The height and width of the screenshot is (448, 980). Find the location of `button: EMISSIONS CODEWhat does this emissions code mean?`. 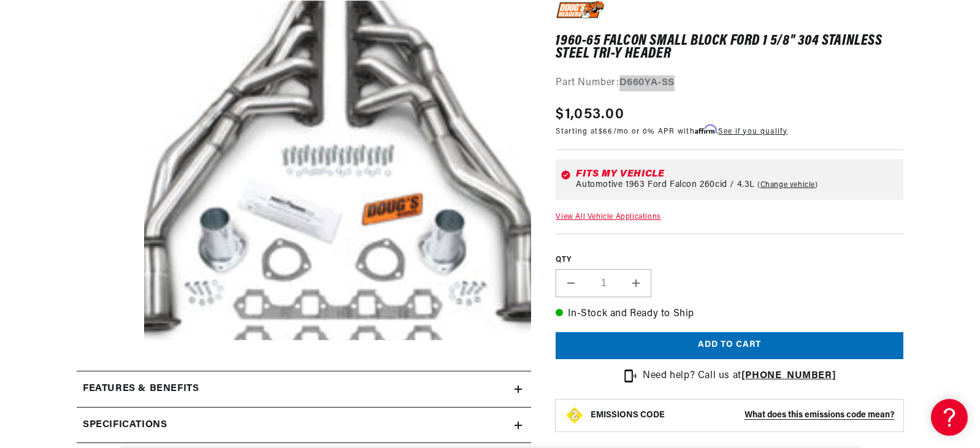

button: EMISSIONS CODEWhat does this emissions code mean? is located at coordinates (742, 416).